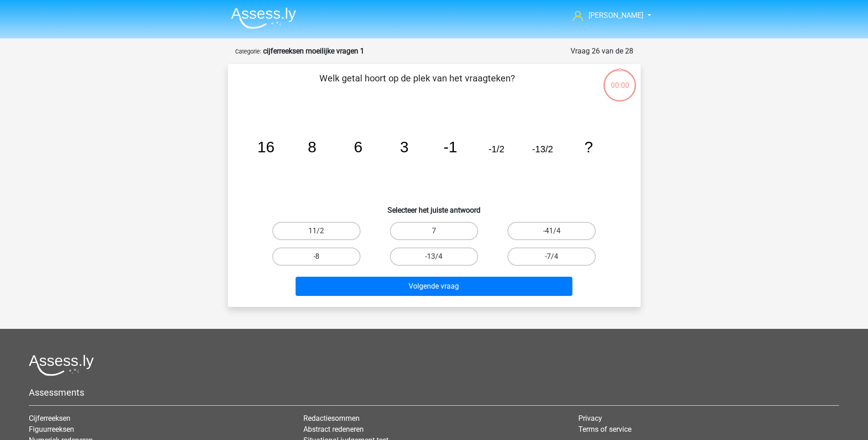 Image resolution: width=868 pixels, height=440 pixels. I want to click on tspan: 3, so click(404, 147).